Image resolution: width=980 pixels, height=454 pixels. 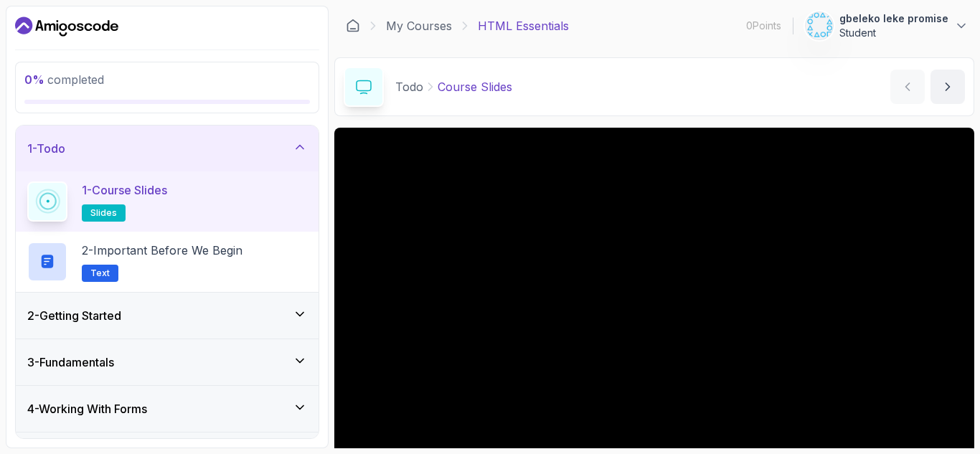 What do you see at coordinates (887, 26) in the screenshot?
I see `button: user profile imagegbeleko leke promiseStudent` at bounding box center [887, 26].